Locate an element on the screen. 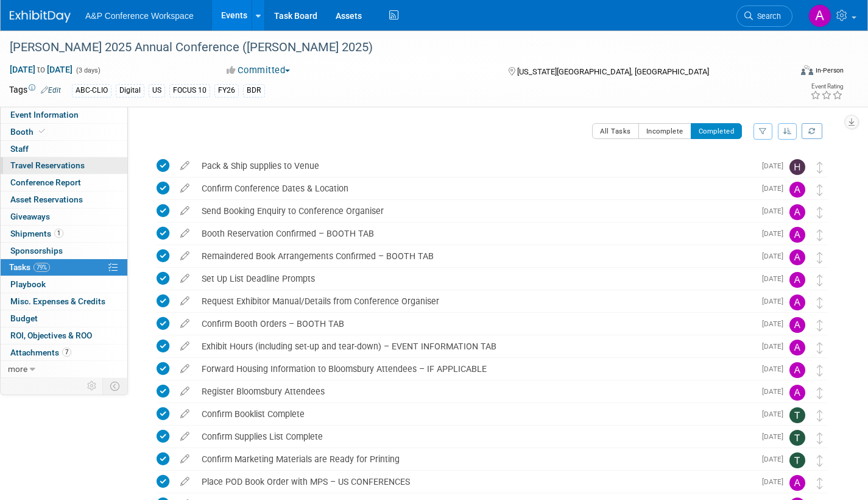 This screenshot has height=500, width=868. a: Attachments7 is located at coordinates (64, 352).